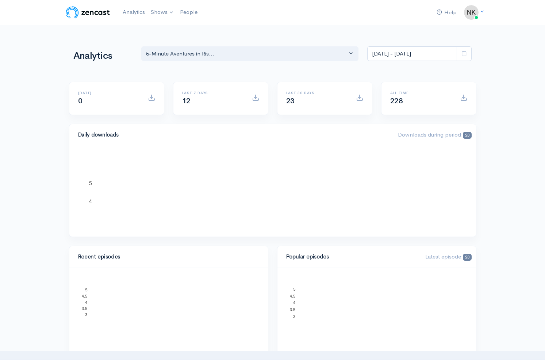 The image size is (545, 360). Describe the element at coordinates (166, 256) in the screenshot. I see `h4: Recent episodes` at that location.